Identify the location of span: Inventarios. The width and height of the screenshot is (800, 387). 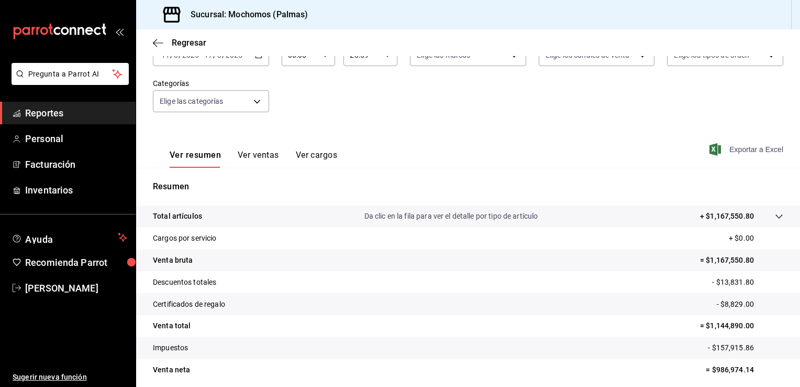
(76, 190).